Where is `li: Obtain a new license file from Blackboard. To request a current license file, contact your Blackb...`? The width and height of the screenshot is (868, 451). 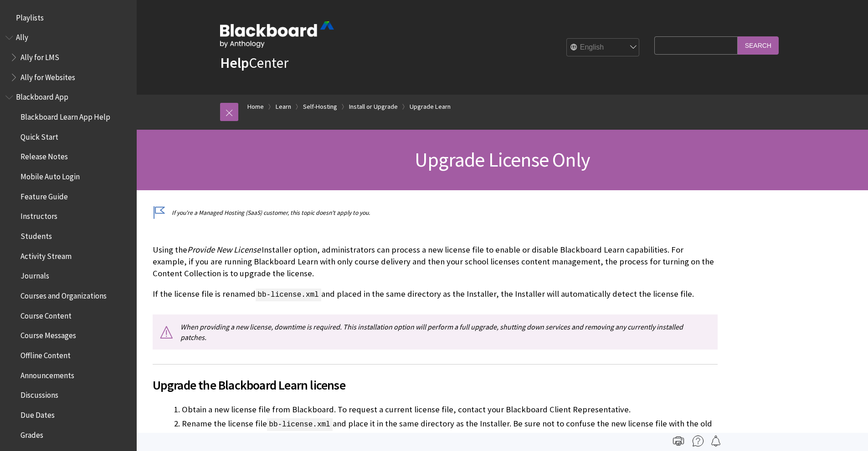 li: Obtain a new license file from Blackboard. To request a current license file, contact your Blackb... is located at coordinates (450, 410).